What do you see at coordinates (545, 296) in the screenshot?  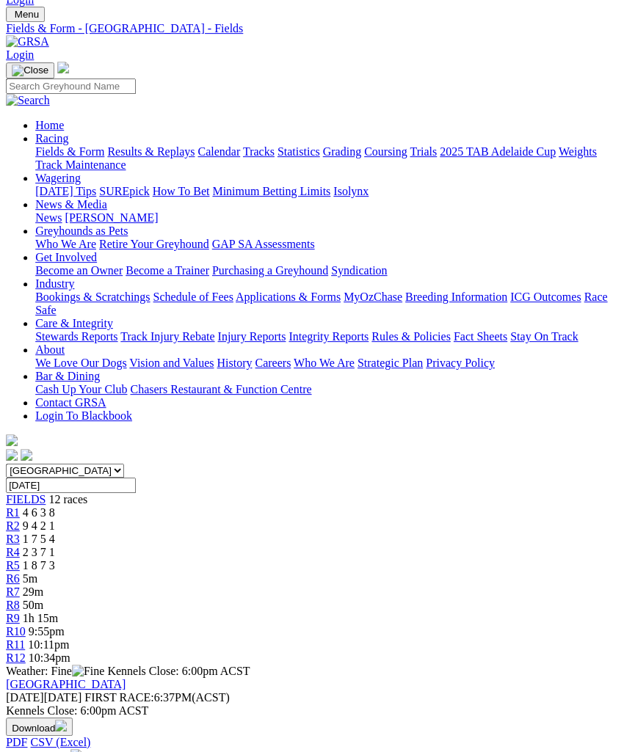 I see `a: ICG Outcomes` at bounding box center [545, 296].